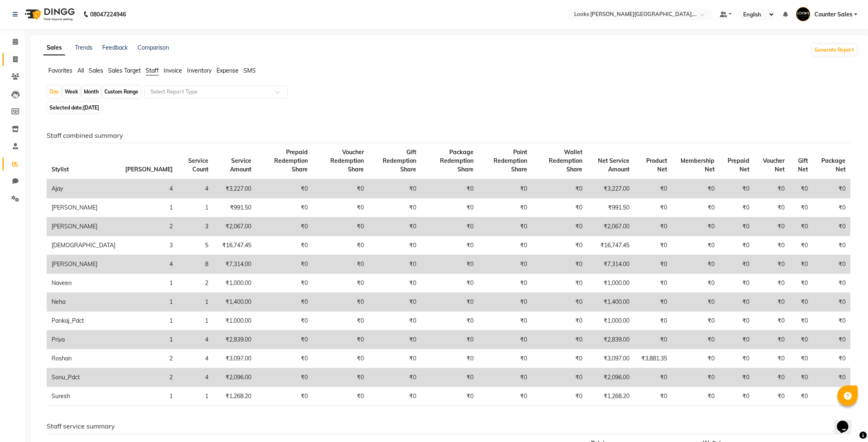 Image resolution: width=868 pixels, height=442 pixels. Describe the element at coordinates (108, 14) in the screenshot. I see `b: 08047224946` at that location.